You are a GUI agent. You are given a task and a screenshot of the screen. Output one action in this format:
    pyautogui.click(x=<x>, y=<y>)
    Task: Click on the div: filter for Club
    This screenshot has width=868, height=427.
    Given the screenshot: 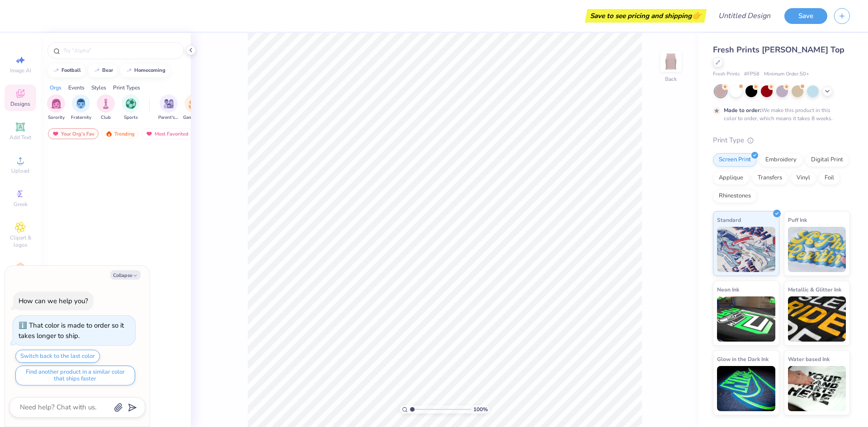 What is the action you would take?
    pyautogui.click(x=106, y=107)
    